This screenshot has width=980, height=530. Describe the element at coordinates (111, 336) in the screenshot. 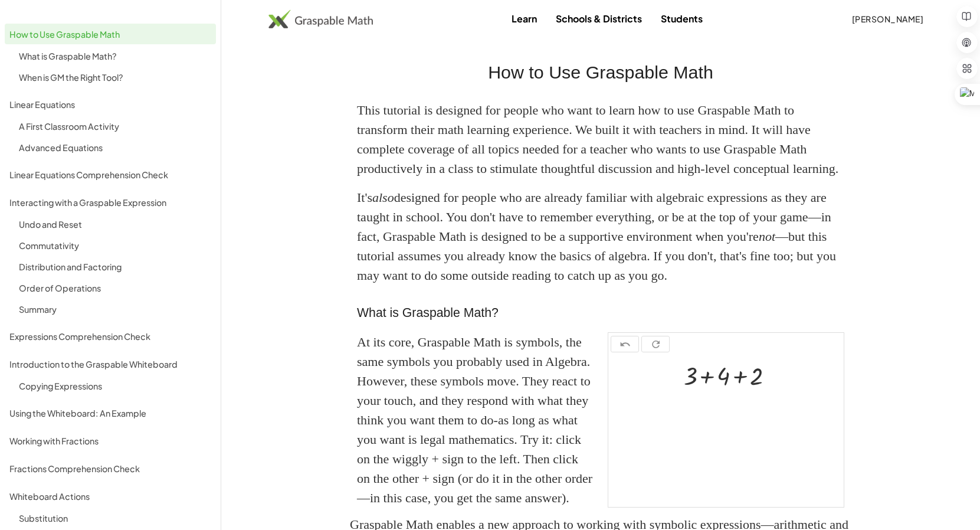

I see `div: Expressions Comprehension Check` at that location.